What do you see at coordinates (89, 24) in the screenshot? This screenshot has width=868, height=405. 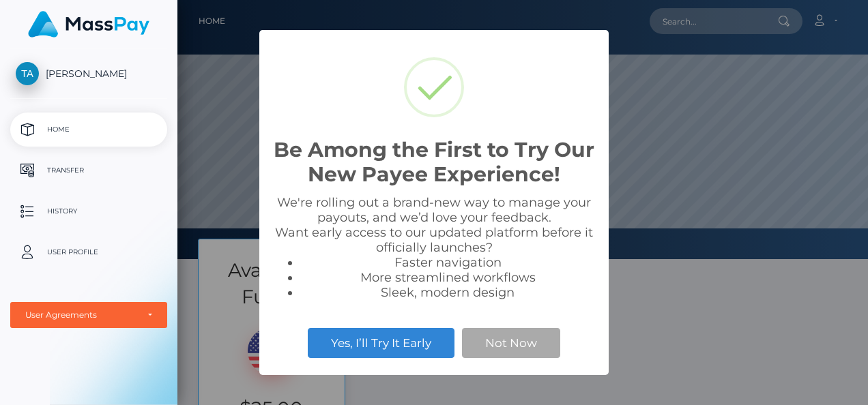 I see `img: MassPay` at bounding box center [89, 24].